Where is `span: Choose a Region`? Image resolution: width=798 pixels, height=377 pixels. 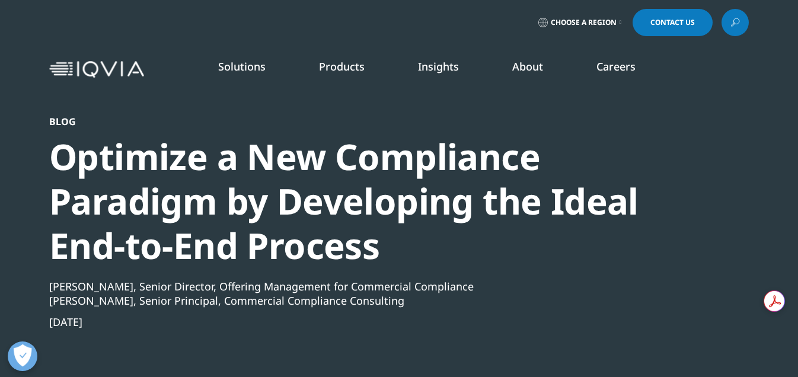
span: Choose a Region is located at coordinates (583, 23).